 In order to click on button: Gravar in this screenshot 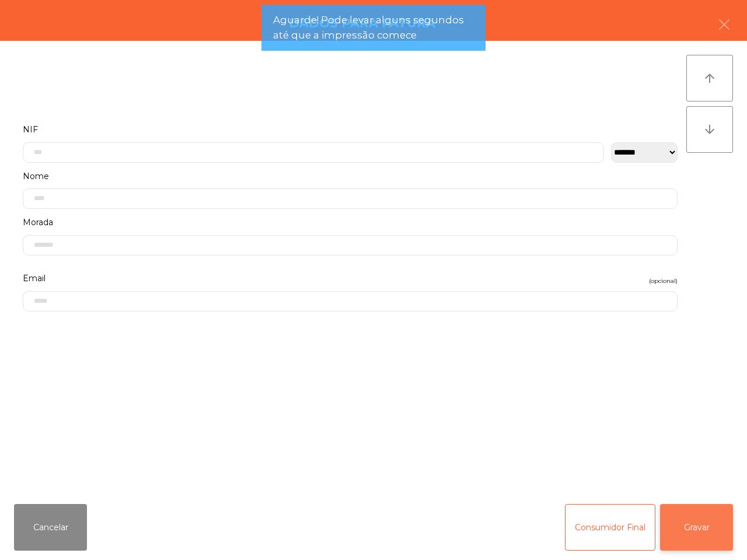, I will do `click(696, 528)`.